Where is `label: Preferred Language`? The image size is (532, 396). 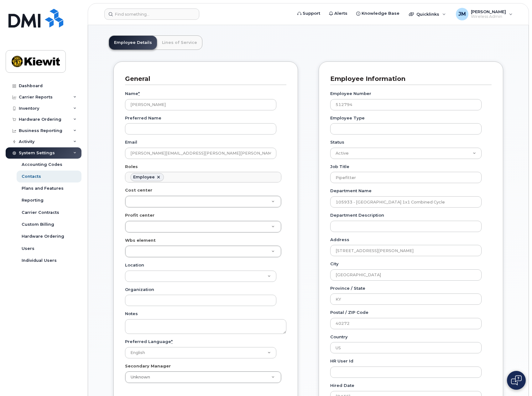 label: Preferred Language is located at coordinates (149, 342).